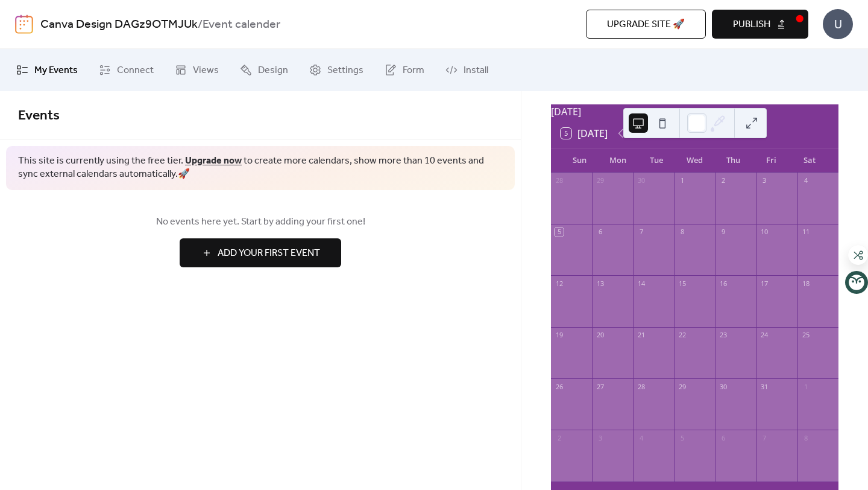 Image resolution: width=868 pixels, height=490 pixels. What do you see at coordinates (806, 335) in the screenshot?
I see `div: 25` at bounding box center [806, 335].